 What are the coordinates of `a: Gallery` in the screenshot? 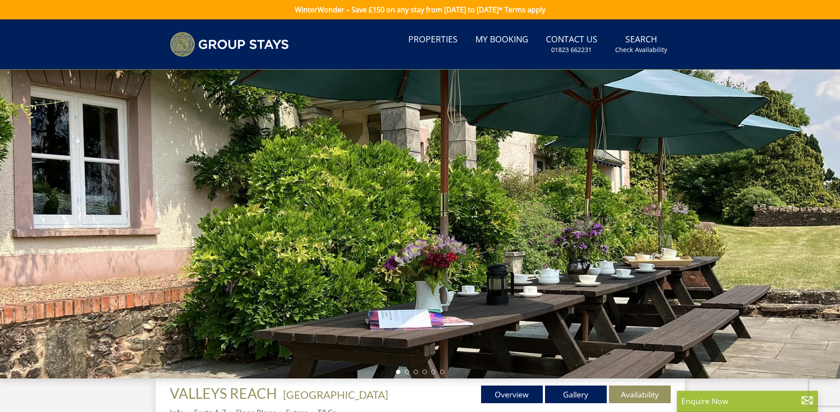 It's located at (576, 394).